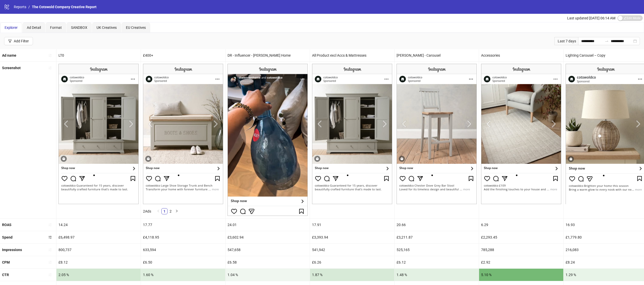 The height and width of the screenshot is (285, 644). What do you see at coordinates (268, 237) in the screenshot?
I see `div: £3,602.94` at bounding box center [268, 237].